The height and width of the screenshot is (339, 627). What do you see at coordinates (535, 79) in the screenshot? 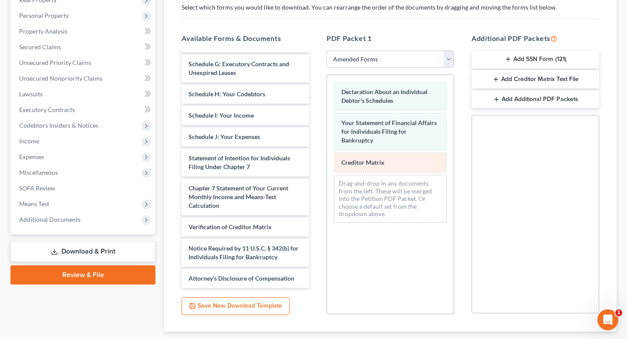
I see `button: Add Creditor Matrix Text File` at bounding box center [535, 79].